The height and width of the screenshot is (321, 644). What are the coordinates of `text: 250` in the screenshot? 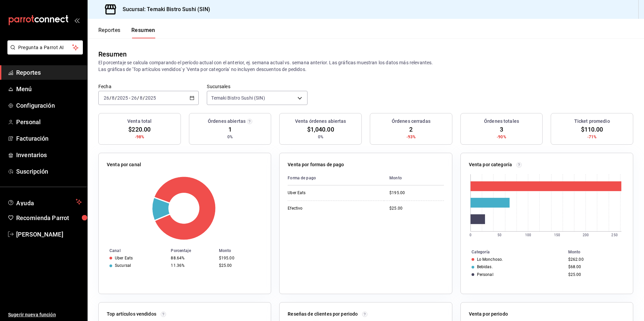 It's located at (614, 235).